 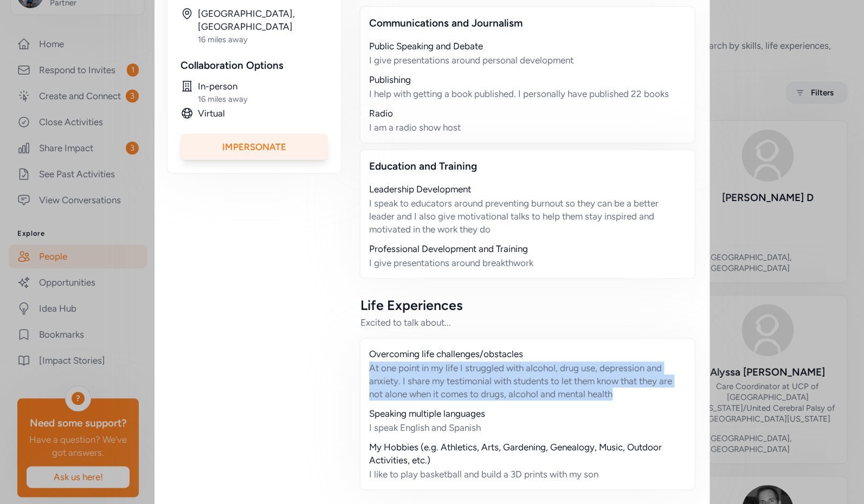 What do you see at coordinates (527, 263) in the screenshot?
I see `div: I give presentations around breakthwork` at bounding box center [527, 263].